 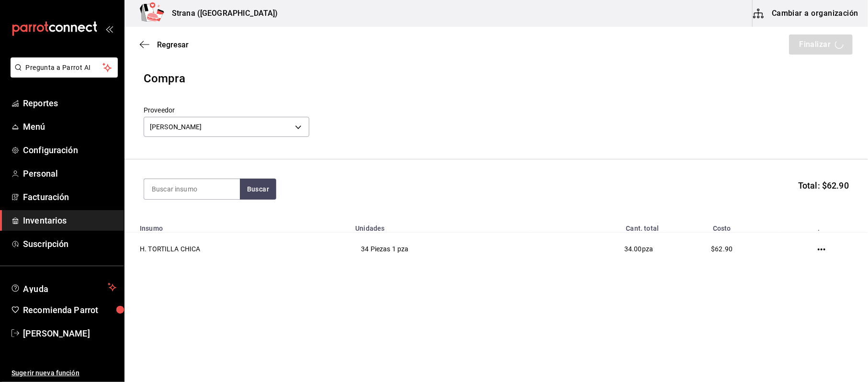 What do you see at coordinates (69, 103) in the screenshot?
I see `span: Reportes` at bounding box center [69, 103].